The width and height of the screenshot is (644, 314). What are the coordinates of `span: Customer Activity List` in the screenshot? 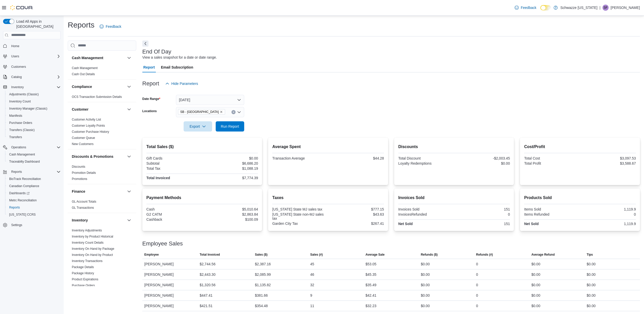 It's located at (86, 119).